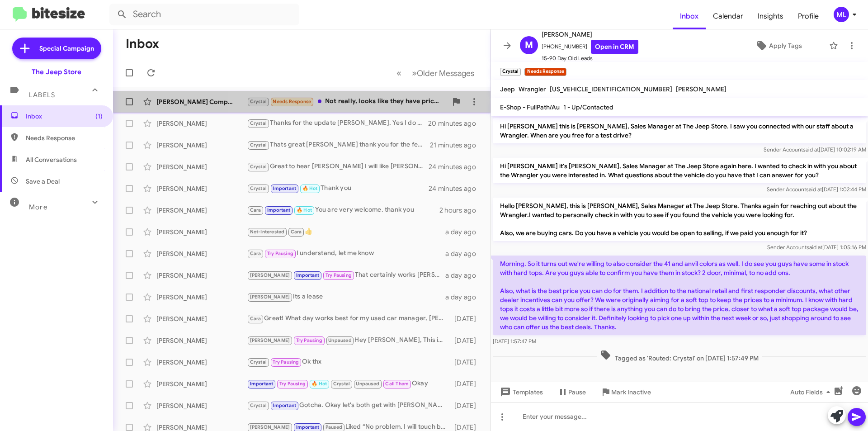 This screenshot has width=868, height=431. What do you see at coordinates (842, 15) in the screenshot?
I see `button: ML` at bounding box center [842, 15].